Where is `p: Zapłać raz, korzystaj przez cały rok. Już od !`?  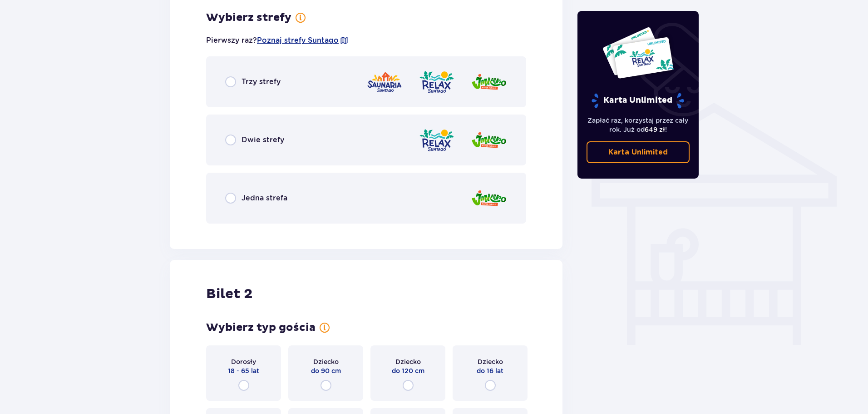
p: Zapłać raz, korzystaj przez cały rok. Już od ! is located at coordinates (639, 125).